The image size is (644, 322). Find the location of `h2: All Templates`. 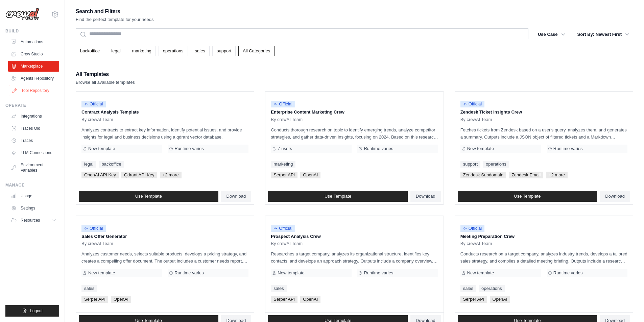

h2: All Templates is located at coordinates (105, 75).